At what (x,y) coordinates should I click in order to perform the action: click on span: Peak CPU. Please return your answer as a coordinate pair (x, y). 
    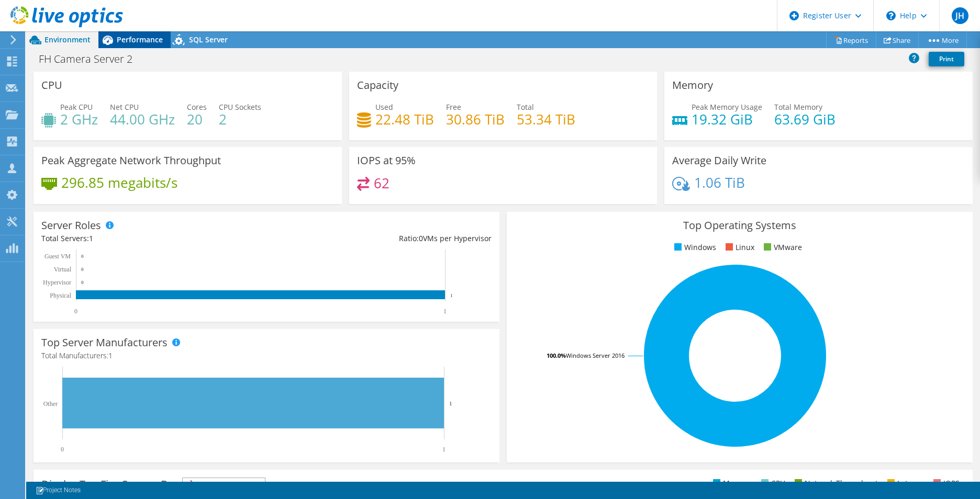
    Looking at the image, I should click on (76, 107).